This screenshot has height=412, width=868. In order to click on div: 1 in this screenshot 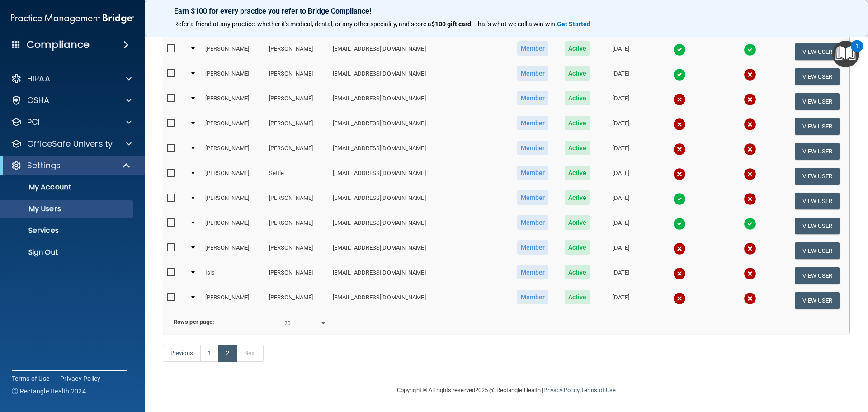, I will do `click(857, 52)`.